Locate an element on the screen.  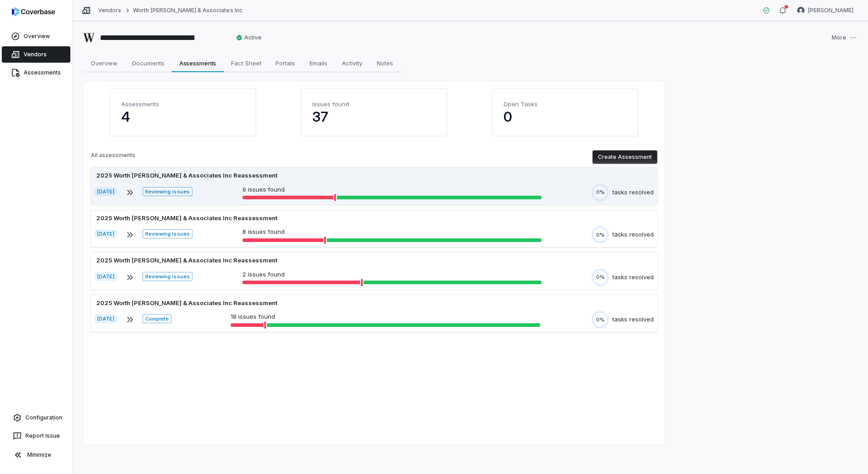
span: Fact Sheet is located at coordinates (246, 63).